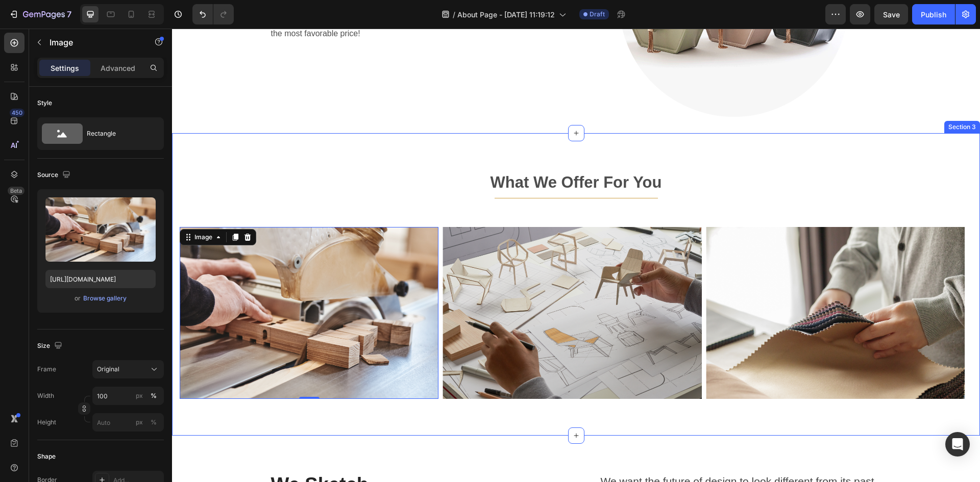 This screenshot has height=482, width=980. What do you see at coordinates (31, 208) in the screenshot?
I see `div: Image` at bounding box center [31, 208].